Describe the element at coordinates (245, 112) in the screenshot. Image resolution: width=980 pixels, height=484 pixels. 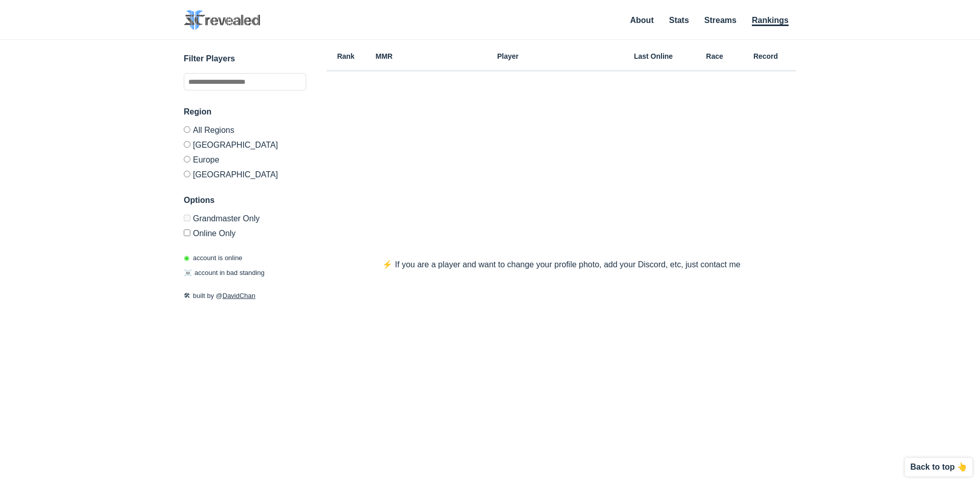
I see `h3: Region` at that location.